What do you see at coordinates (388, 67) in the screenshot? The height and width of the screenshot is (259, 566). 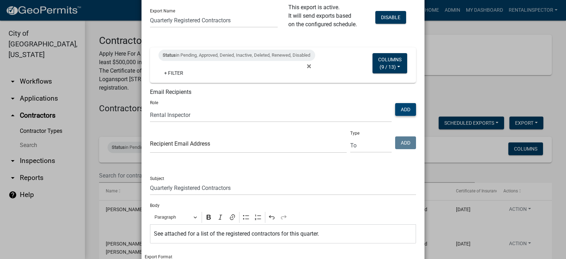 I see `span: 9 / 13` at bounding box center [388, 67].